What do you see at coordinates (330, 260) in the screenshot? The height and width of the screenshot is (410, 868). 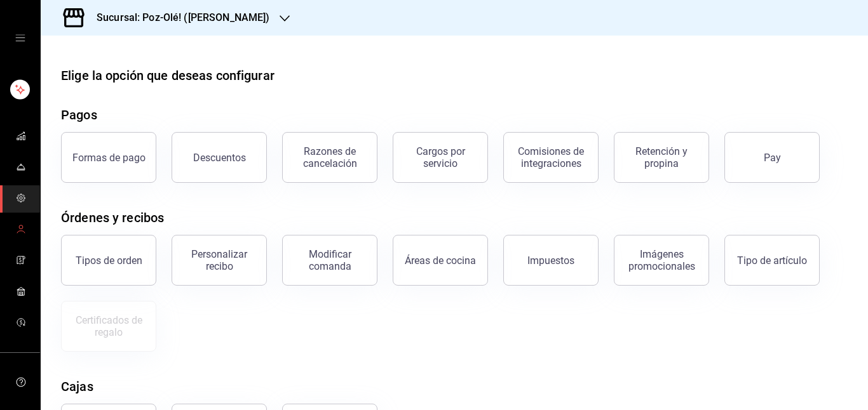 I see `div: Modificar comanda` at bounding box center [330, 260].